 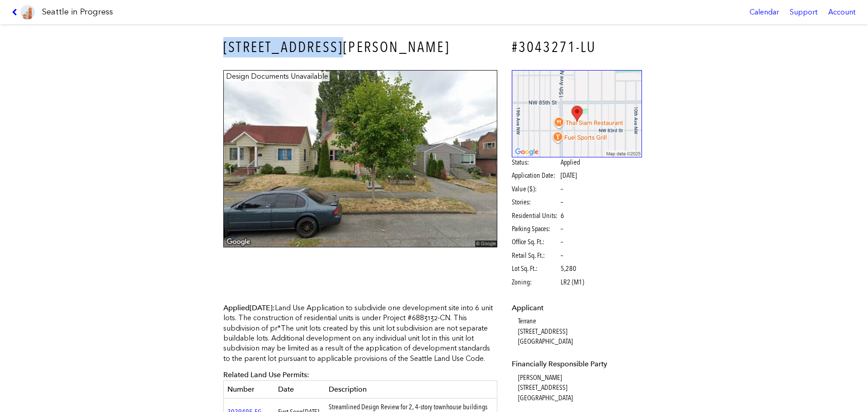 I want to click on span: Lot Sq. Ft.:, so click(x=535, y=268).